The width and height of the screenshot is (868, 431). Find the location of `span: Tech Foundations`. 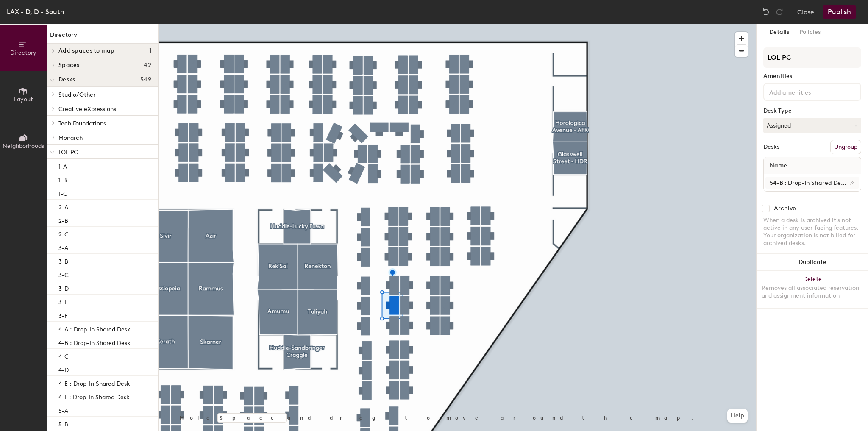

span: Tech Foundations is located at coordinates (82, 124).